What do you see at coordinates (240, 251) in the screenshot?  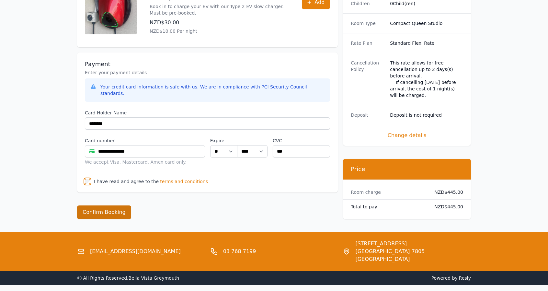 I see `a: 03 768 7199` at bounding box center [240, 251].